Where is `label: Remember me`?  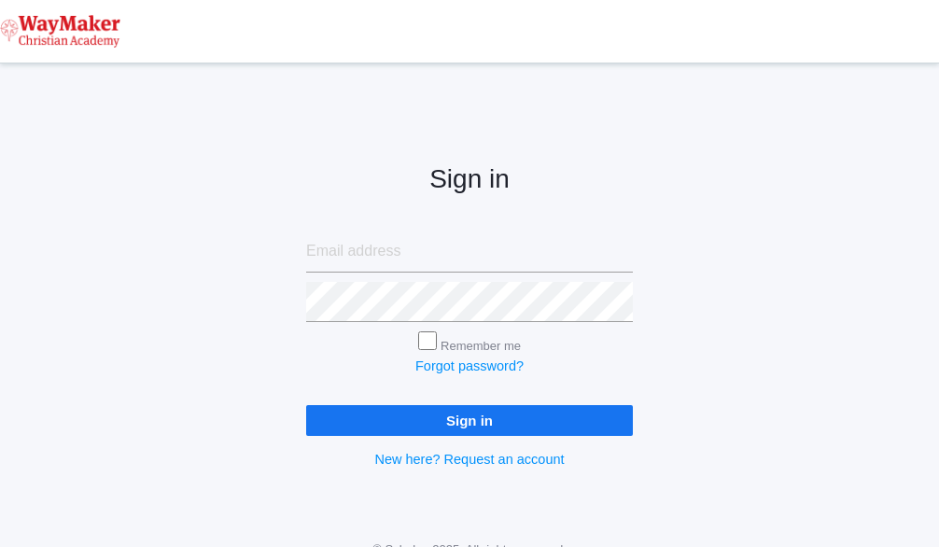
label: Remember me is located at coordinates (481, 345).